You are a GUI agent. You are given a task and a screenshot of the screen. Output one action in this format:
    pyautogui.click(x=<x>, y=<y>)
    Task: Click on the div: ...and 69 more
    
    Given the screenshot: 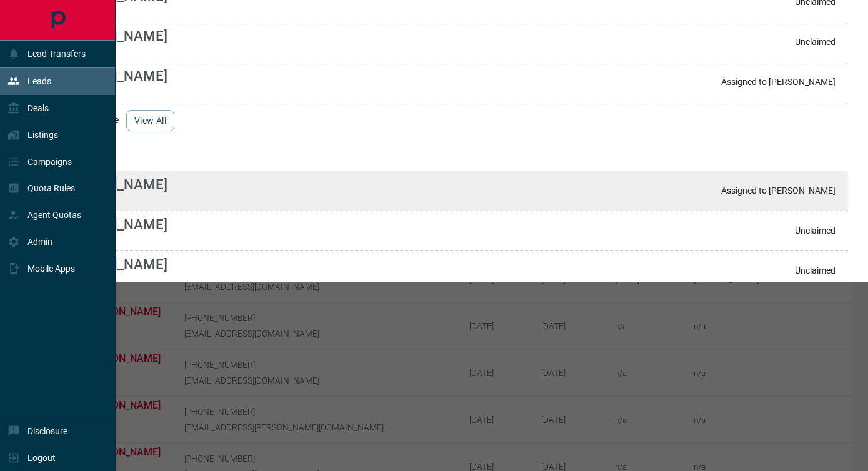 What is the action you would take?
    pyautogui.click(x=448, y=121)
    